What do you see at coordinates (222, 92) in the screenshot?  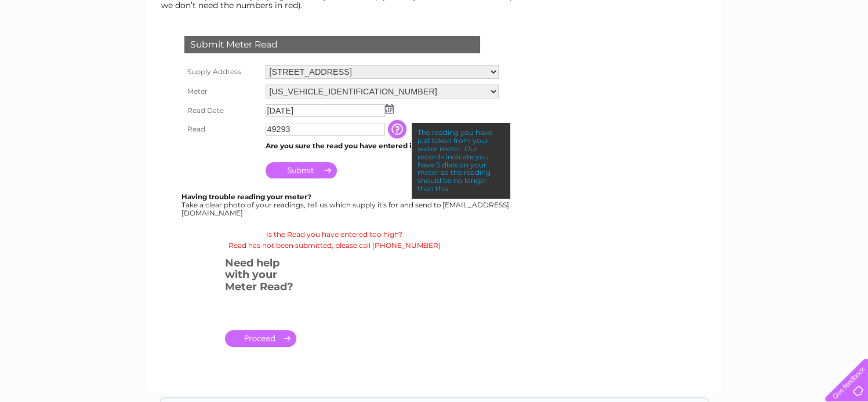 I see `th: Meter` at bounding box center [222, 92].